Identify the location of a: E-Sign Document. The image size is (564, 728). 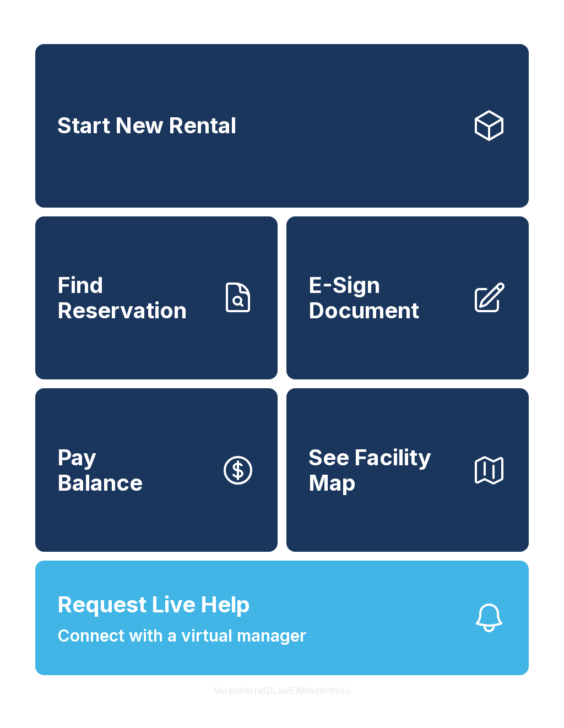
(407, 298).